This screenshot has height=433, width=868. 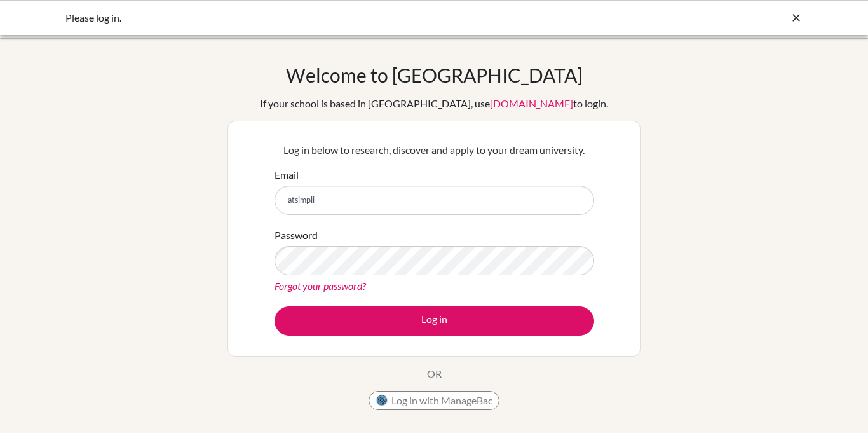 I want to click on button: Log in with ManageBac, so click(x=434, y=400).